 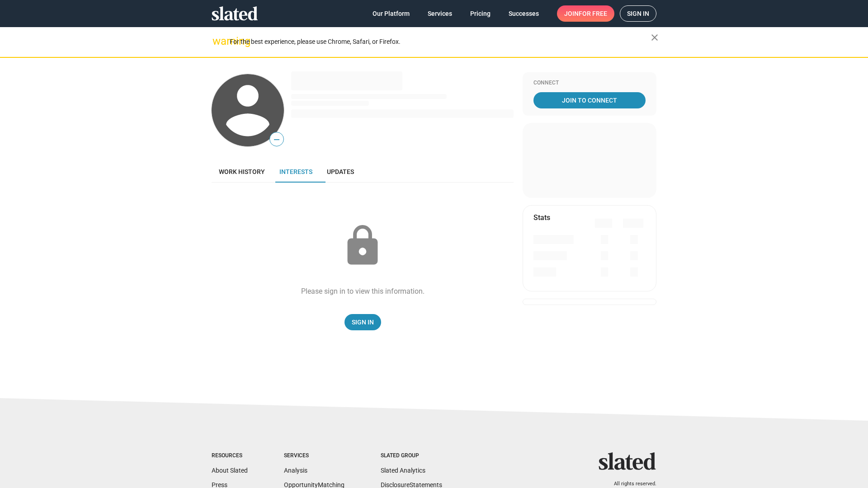 What do you see at coordinates (411, 456) in the screenshot?
I see `div: Slated Group` at bounding box center [411, 456].